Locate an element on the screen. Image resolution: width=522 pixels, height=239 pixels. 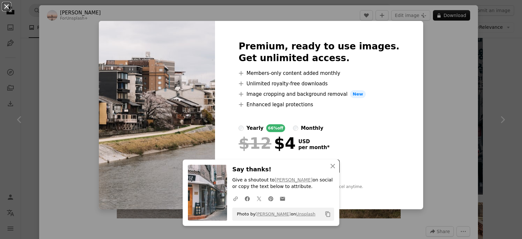
span: $12 is located at coordinates (255, 143).